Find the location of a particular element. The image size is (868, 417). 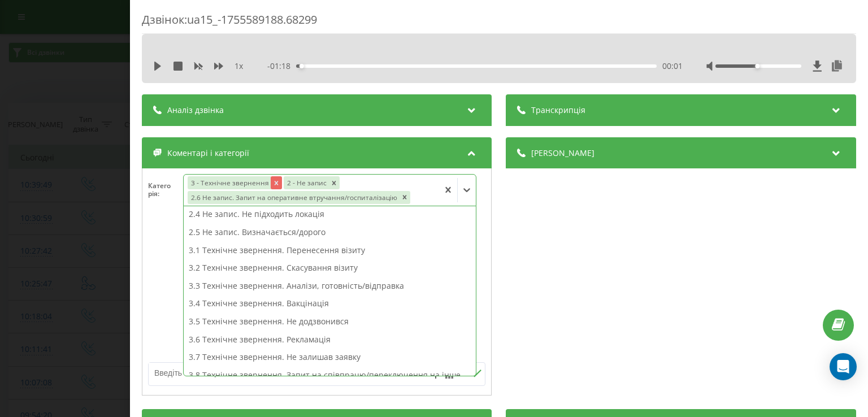

div: 3.1 Технічне звернення. Перенесення візиту is located at coordinates (330, 251).